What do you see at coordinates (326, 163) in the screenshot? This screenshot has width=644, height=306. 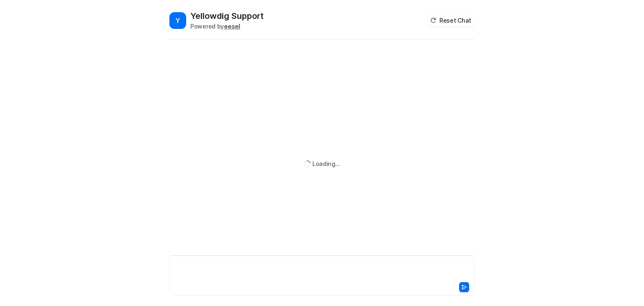 I see `div: Loading...` at bounding box center [326, 163].